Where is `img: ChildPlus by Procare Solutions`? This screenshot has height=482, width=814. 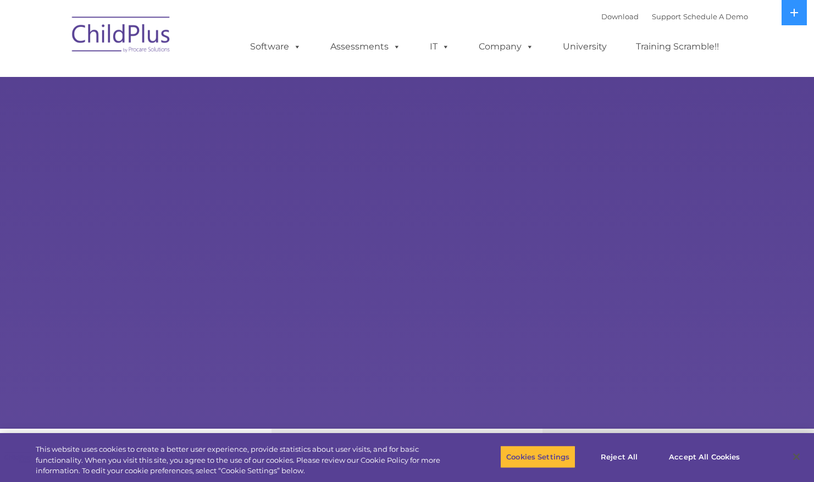 img: ChildPlus by Procare Solutions is located at coordinates (121, 36).